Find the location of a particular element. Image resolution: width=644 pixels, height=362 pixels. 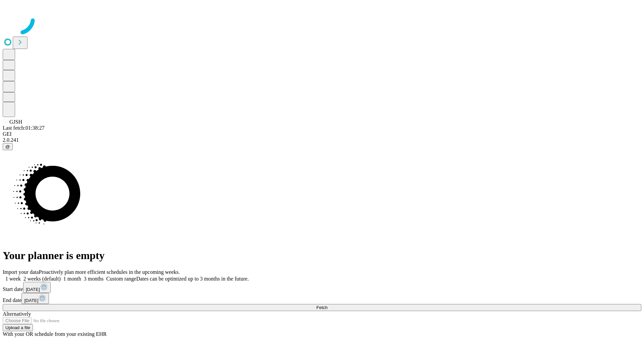

span: GJSH is located at coordinates (16, 122).